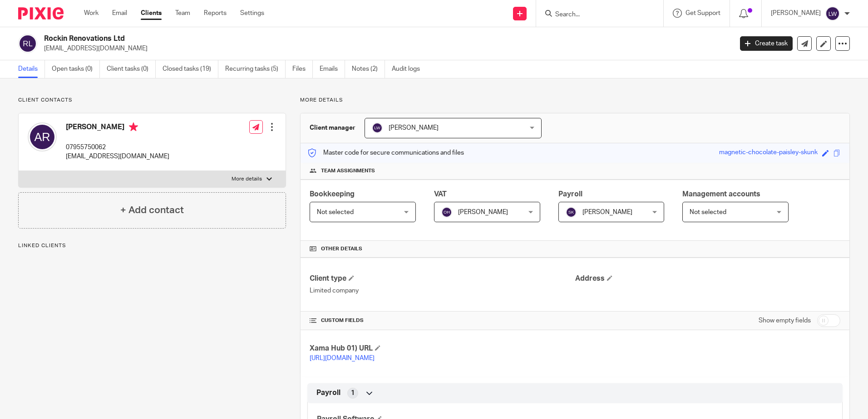  Describe the element at coordinates (41, 13) in the screenshot. I see `img: Pixie` at that location.